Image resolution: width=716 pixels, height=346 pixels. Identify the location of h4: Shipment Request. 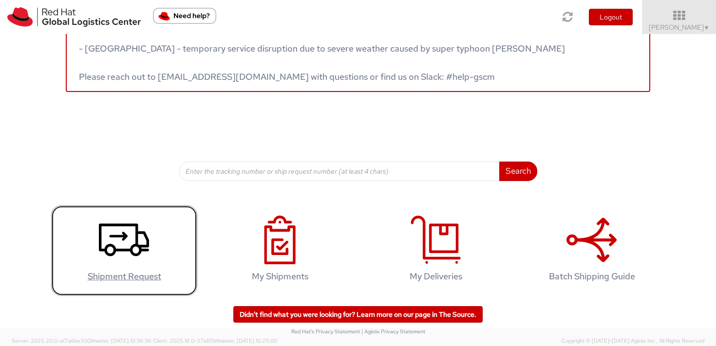
(124, 277).